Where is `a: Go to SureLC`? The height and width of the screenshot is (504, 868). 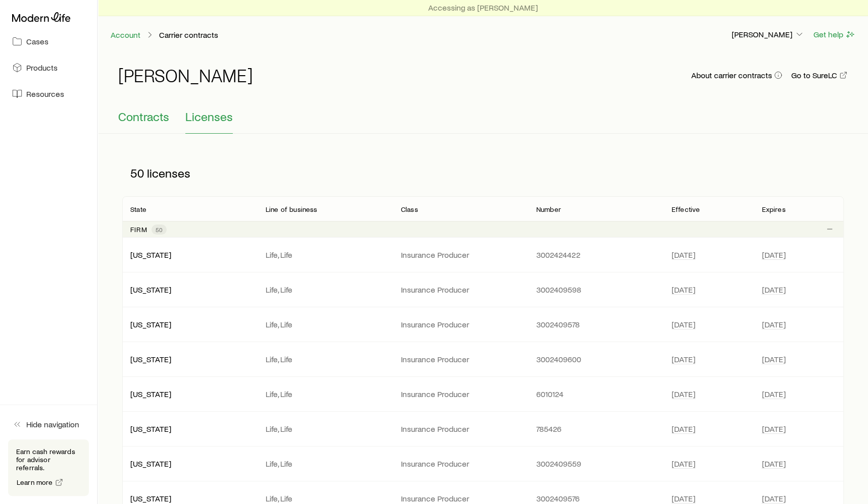 a: Go to SureLC is located at coordinates (819, 75).